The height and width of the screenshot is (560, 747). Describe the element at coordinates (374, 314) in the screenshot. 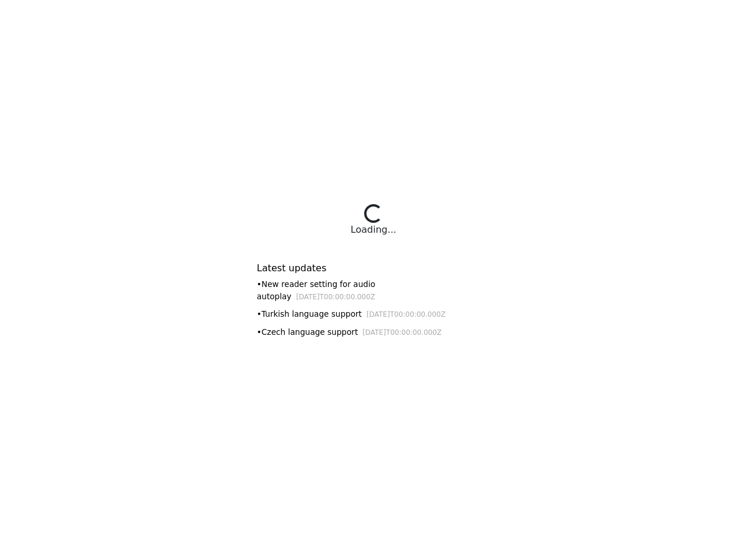

I see `div: • Turkish language support` at that location.